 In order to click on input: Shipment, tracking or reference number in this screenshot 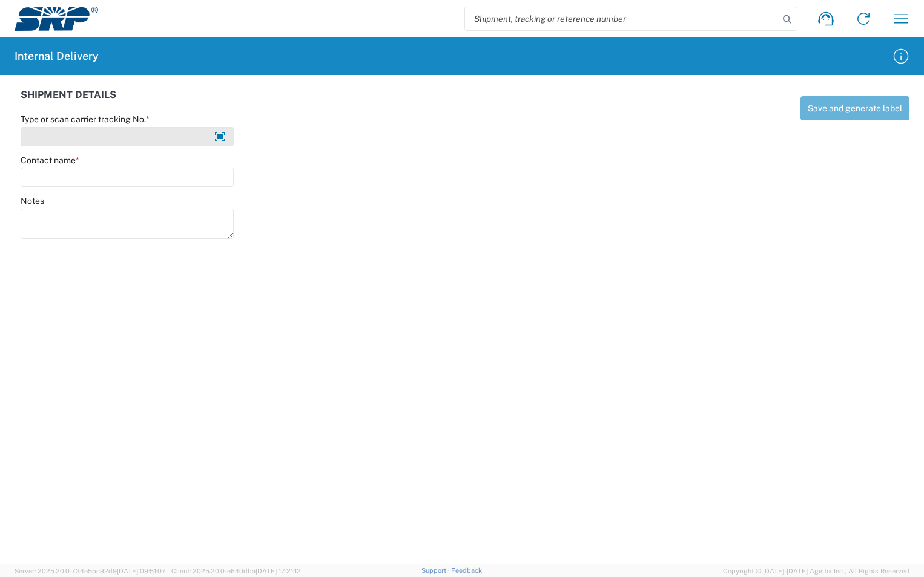, I will do `click(622, 19)`.